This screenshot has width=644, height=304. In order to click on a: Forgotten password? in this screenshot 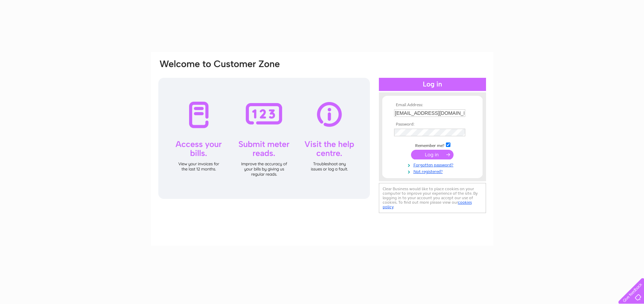, I will do `click(433, 164)`.